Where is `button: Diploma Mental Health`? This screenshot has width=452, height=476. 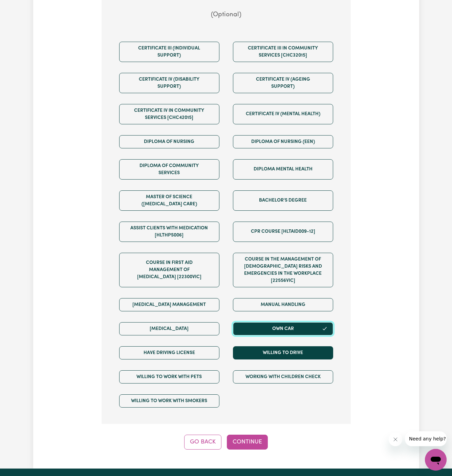 button: Diploma Mental Health is located at coordinates (283, 170).